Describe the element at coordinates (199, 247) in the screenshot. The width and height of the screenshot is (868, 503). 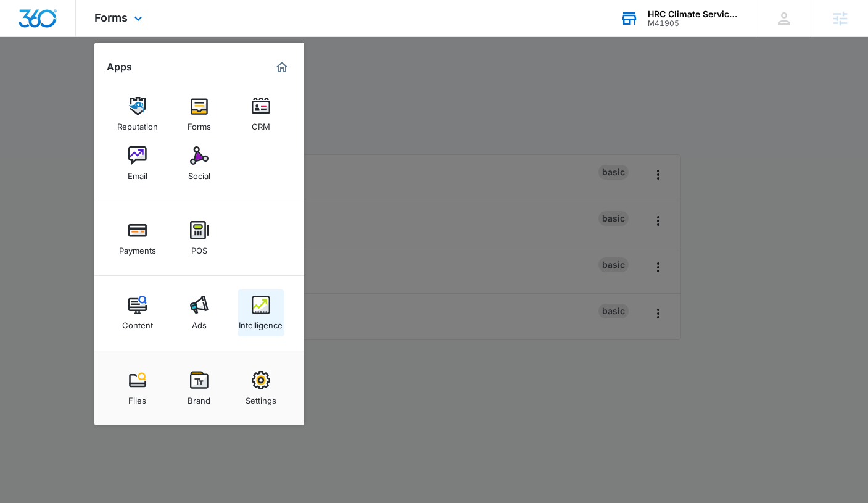
I see `div: POS` at that location.